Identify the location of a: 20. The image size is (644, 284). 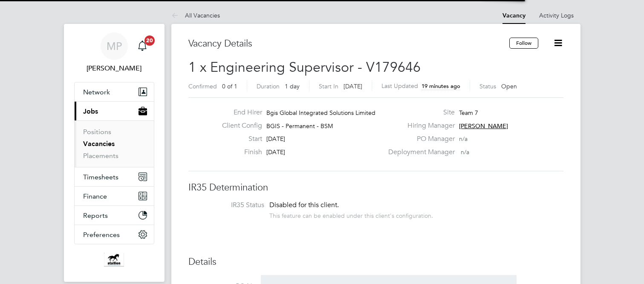
(142, 46).